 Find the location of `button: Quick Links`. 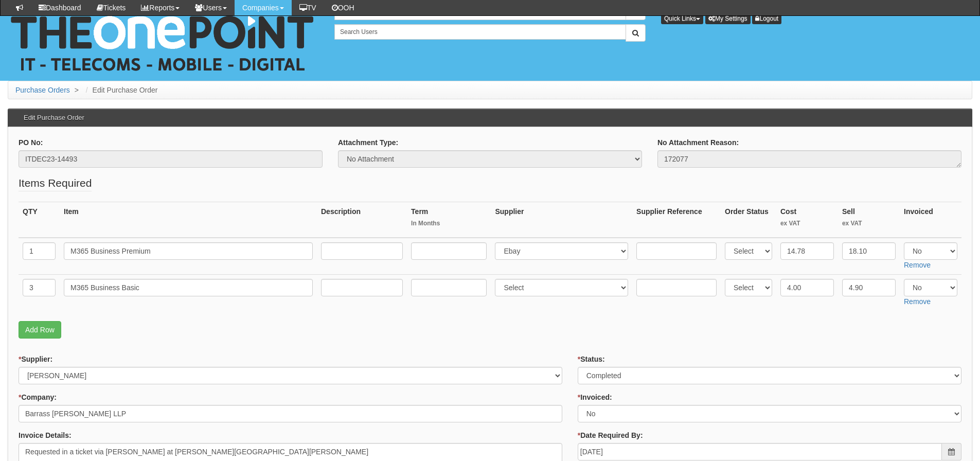

button: Quick Links is located at coordinates (682, 18).